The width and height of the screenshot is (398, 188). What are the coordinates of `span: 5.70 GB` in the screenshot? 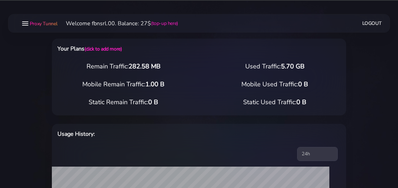 It's located at (292, 66).